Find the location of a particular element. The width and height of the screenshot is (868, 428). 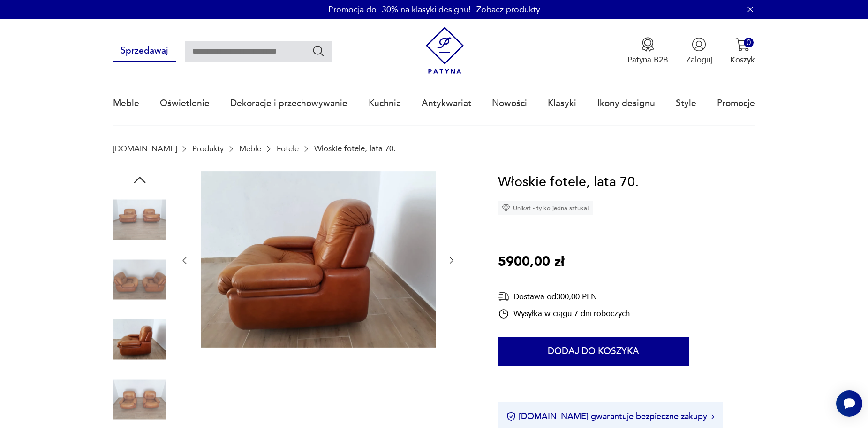

p: Włoskie fotele, lata 70. is located at coordinates (355, 148).